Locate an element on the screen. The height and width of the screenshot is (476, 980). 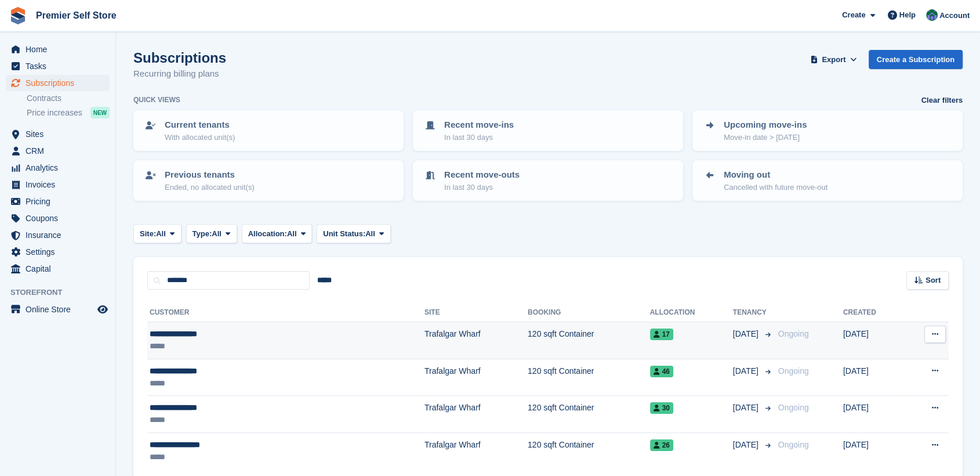
a: Current tenants With allocated unit(s) is located at coordinates (268, 131).